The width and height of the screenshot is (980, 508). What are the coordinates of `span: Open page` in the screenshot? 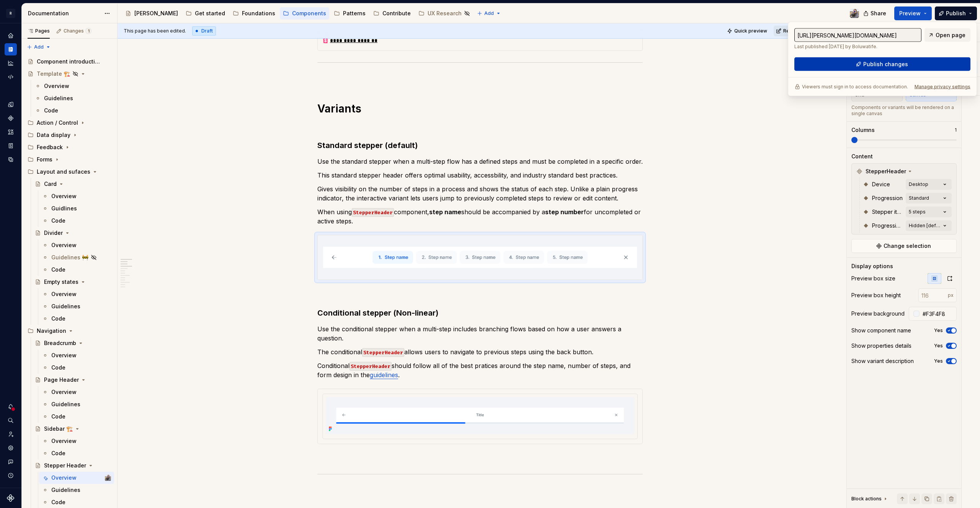 It's located at (950, 36).